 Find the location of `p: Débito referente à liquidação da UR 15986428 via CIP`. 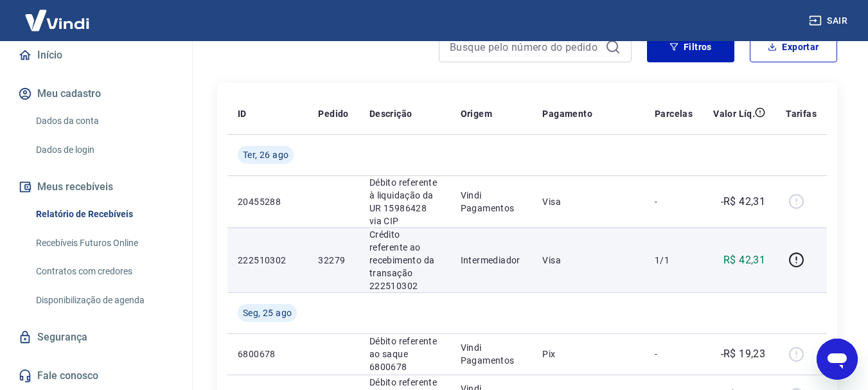

p: Débito referente à liquidação da UR 15986428 via CIP is located at coordinates (405, 201).